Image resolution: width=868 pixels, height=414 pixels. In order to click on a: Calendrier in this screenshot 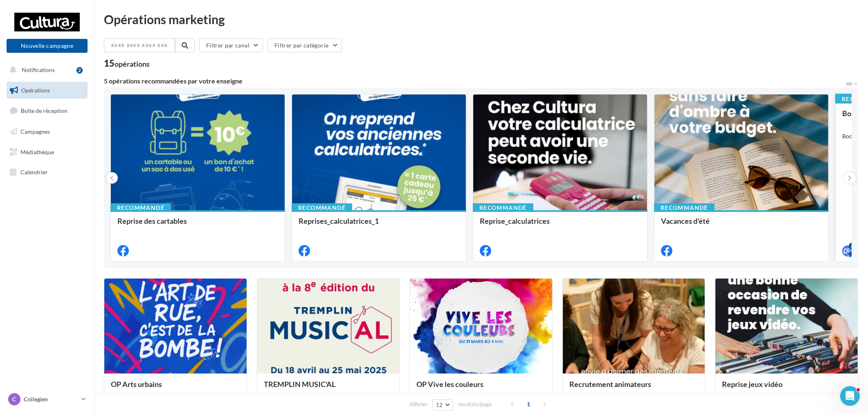, I will do `click(47, 172)`.